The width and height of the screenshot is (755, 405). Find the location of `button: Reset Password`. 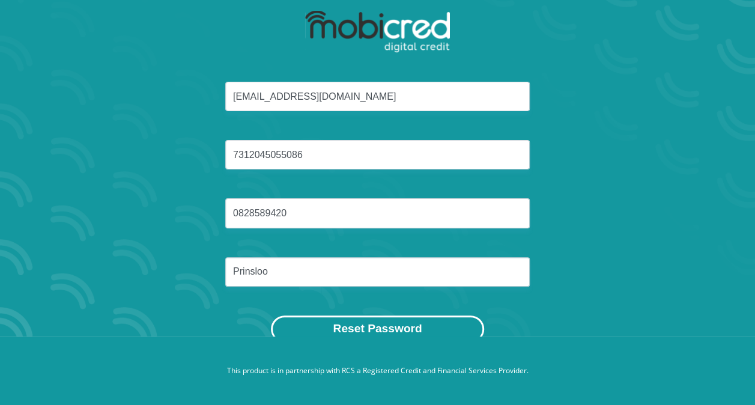

button: Reset Password is located at coordinates (377, 329).